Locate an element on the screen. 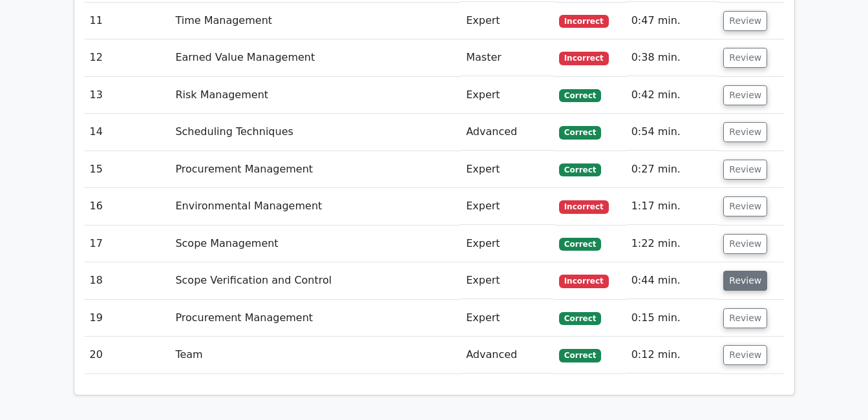 The width and height of the screenshot is (868, 420). td: 0:44 min. is located at coordinates (672, 280).